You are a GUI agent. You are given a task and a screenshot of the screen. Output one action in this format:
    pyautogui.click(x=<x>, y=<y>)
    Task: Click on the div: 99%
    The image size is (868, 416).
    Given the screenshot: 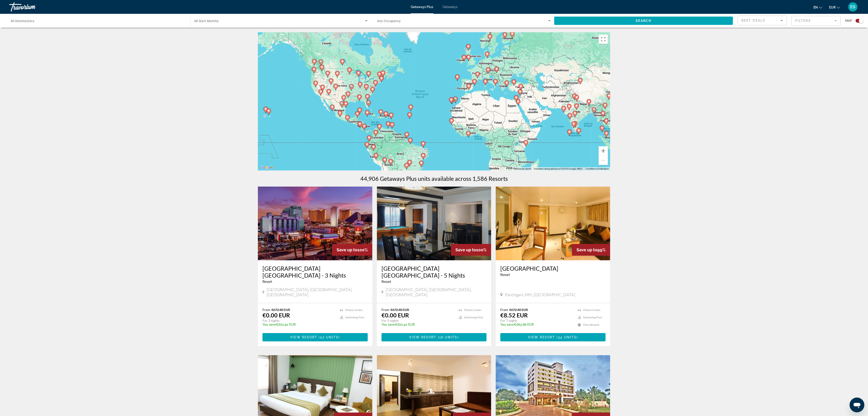 What is the action you would take?
    pyautogui.click(x=591, y=249)
    